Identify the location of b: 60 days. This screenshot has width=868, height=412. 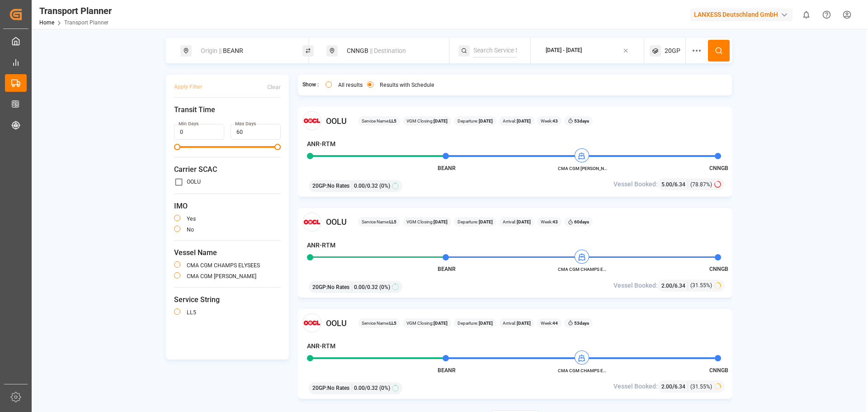
(581, 221).